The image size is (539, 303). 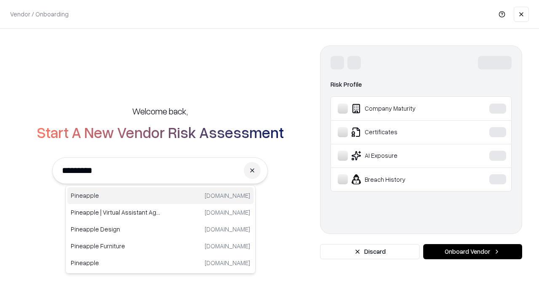 I want to click on h5: Welcome back,, so click(x=160, y=111).